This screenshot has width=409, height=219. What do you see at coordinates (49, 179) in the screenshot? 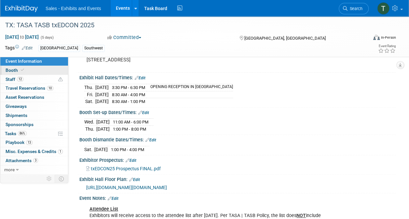
I see `td: Personalize Event Tab Strip` at bounding box center [49, 179].